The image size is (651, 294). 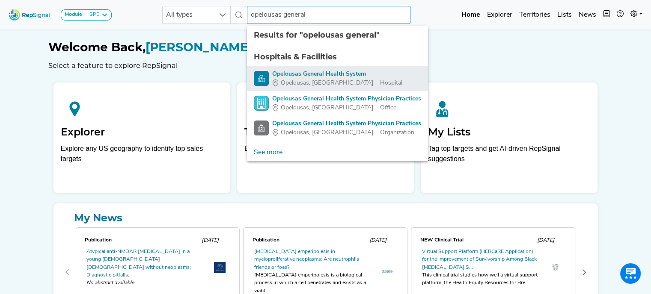 What do you see at coordinates (337, 74) in the screenshot?
I see `div: Opelousas General Health System` at bounding box center [337, 74].